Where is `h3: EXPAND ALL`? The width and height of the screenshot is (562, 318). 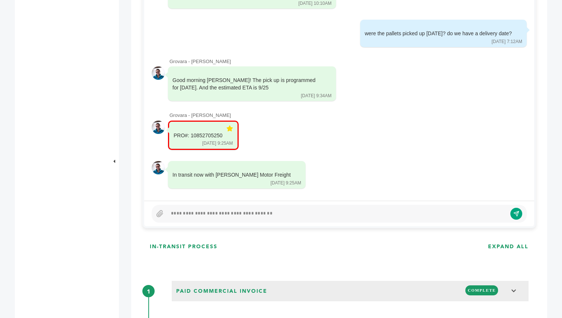
h3: EXPAND ALL is located at coordinates (508, 247).